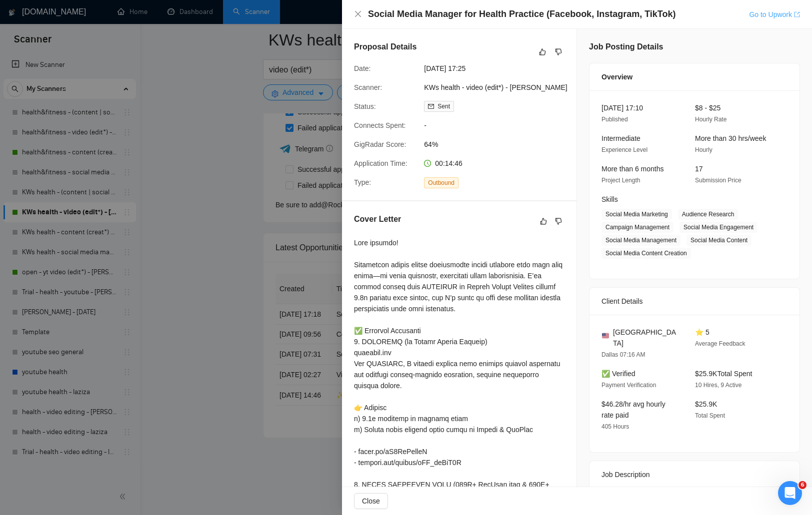 The image size is (812, 515). What do you see at coordinates (358, 14) in the screenshot?
I see `span: close` at bounding box center [358, 14].